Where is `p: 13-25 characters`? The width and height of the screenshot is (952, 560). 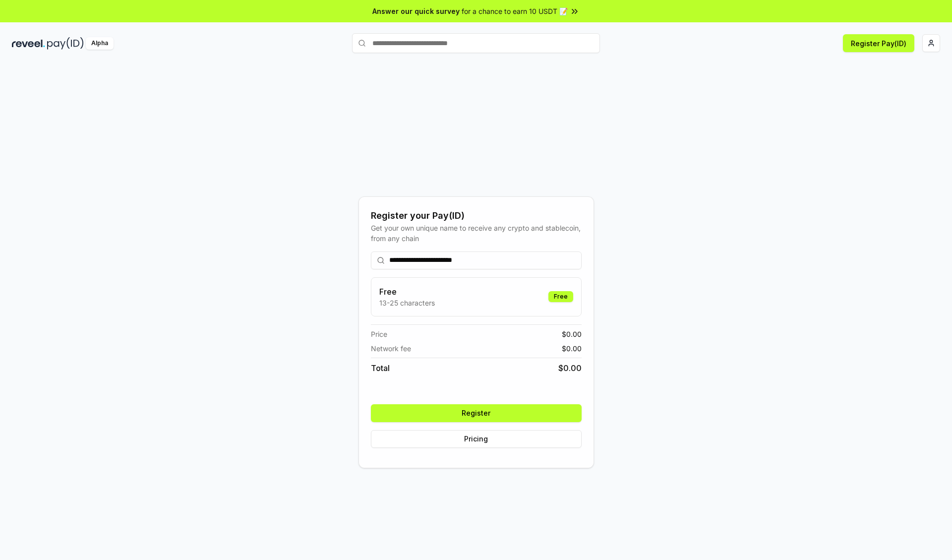
p: 13-25 characters is located at coordinates (407, 302).